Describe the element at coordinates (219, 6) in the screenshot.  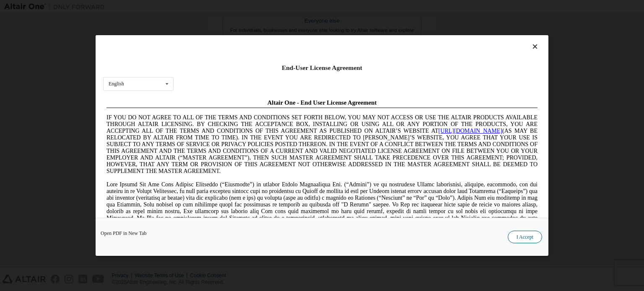
I see `span: Altair One - End User License Agreement` at that location.